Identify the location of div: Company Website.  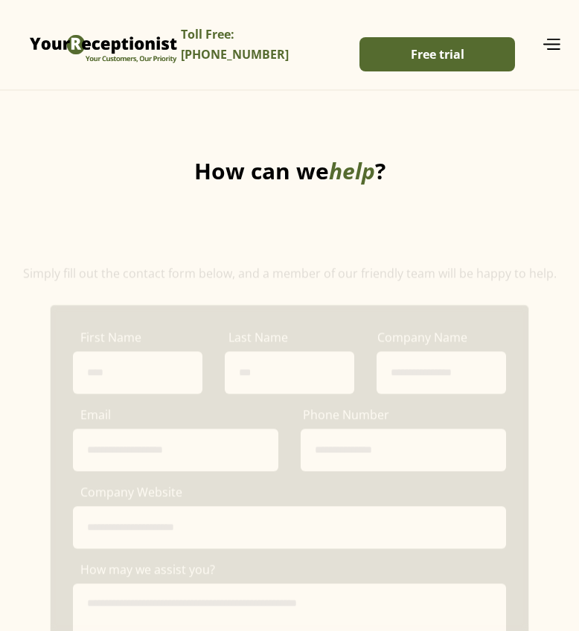
(289, 494).